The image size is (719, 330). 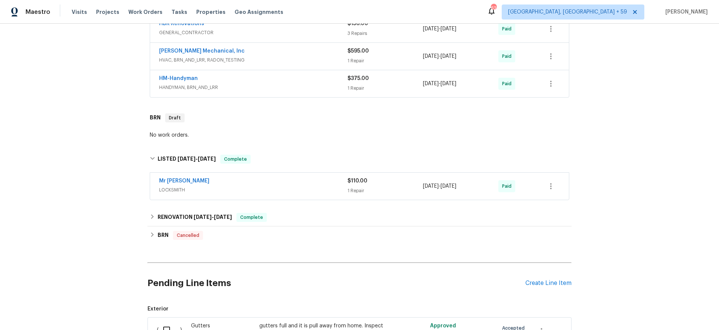 What do you see at coordinates (179, 12) in the screenshot?
I see `span: Tasks` at bounding box center [179, 12].